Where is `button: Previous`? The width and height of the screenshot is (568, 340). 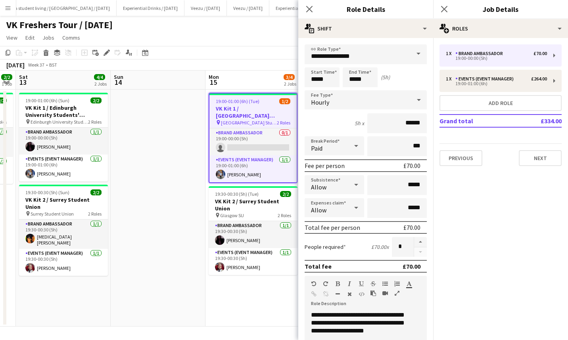 button: Previous is located at coordinates (461, 158).